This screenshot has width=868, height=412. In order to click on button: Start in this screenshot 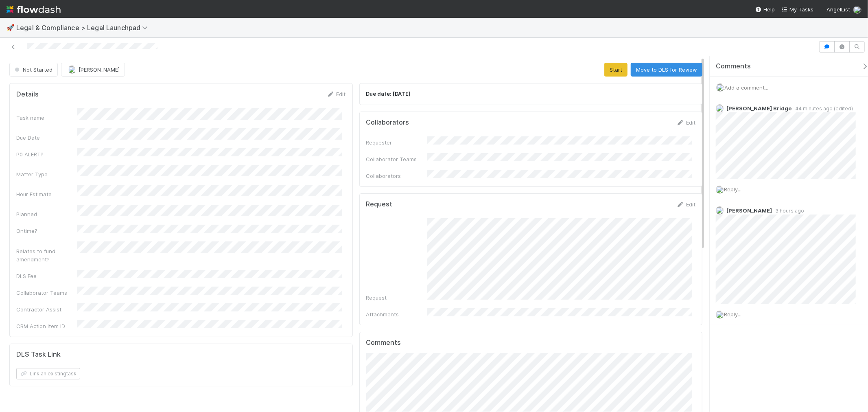, I will do `click(616, 69)`.